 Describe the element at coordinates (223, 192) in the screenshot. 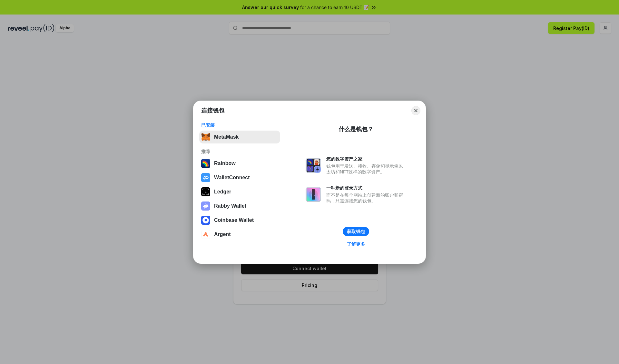

I see `div: Ledger` at that location.